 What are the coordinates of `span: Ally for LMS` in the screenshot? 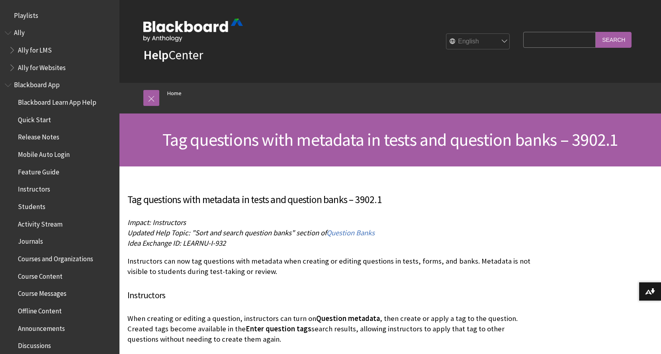 It's located at (35, 49).